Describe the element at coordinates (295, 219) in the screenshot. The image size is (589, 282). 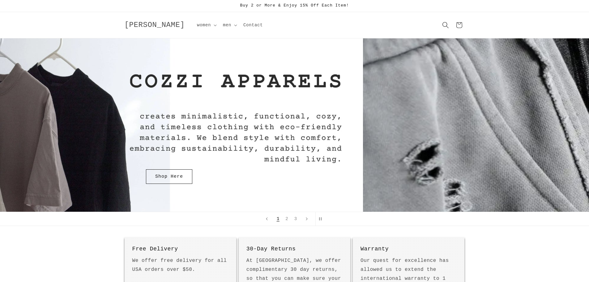
I see `button: Load slide 3 of 3` at that location.